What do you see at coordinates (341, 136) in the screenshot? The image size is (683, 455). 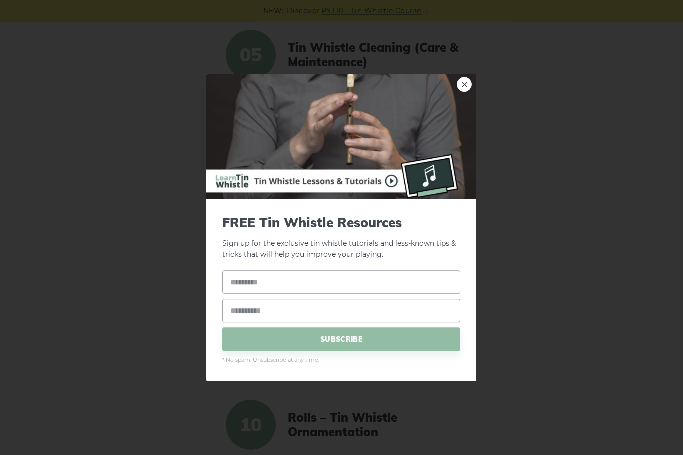 I see `img: Tin Whistle Buying Guide Preview` at bounding box center [341, 136].